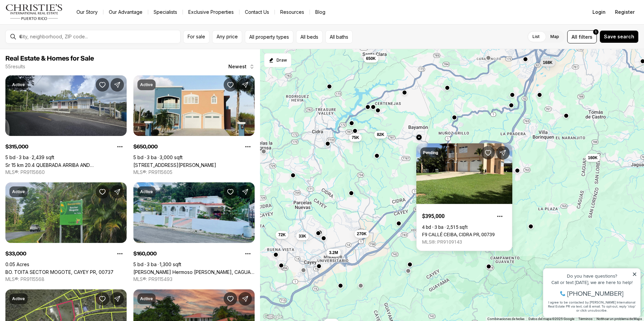 This screenshot has width=644, height=321. I want to click on button: Register, so click(625, 12).